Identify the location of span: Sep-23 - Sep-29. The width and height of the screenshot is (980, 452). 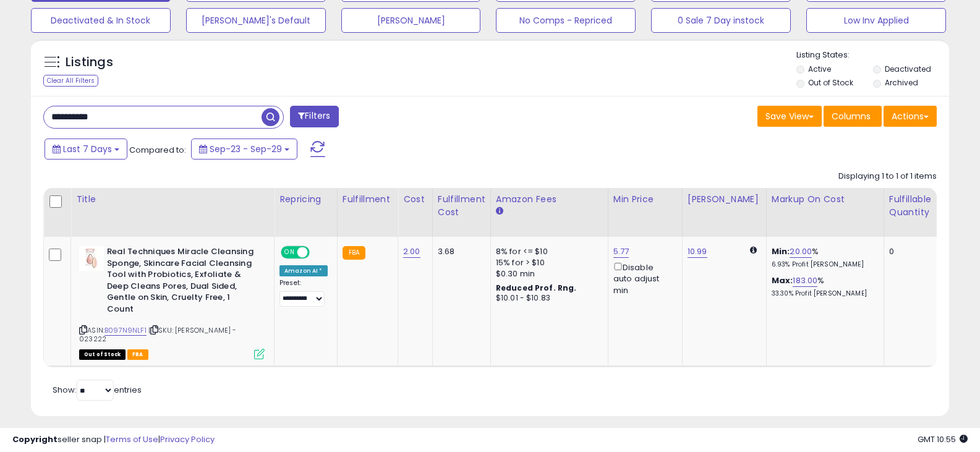
(246, 149).